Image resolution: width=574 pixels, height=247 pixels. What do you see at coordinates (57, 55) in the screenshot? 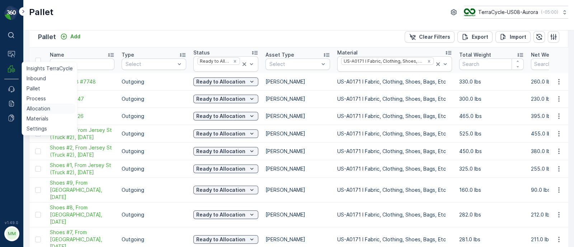
I see `p: Name` at bounding box center [57, 55].